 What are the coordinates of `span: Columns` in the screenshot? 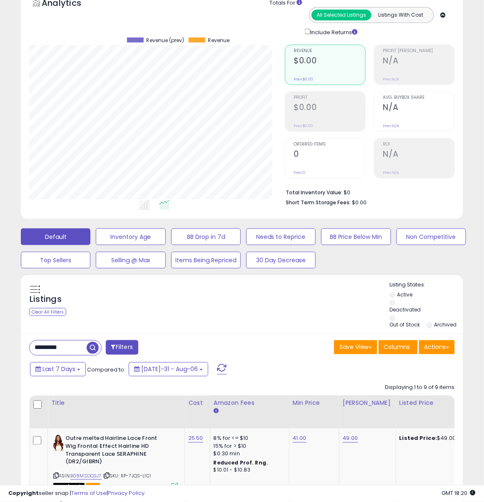 It's located at (397, 347).